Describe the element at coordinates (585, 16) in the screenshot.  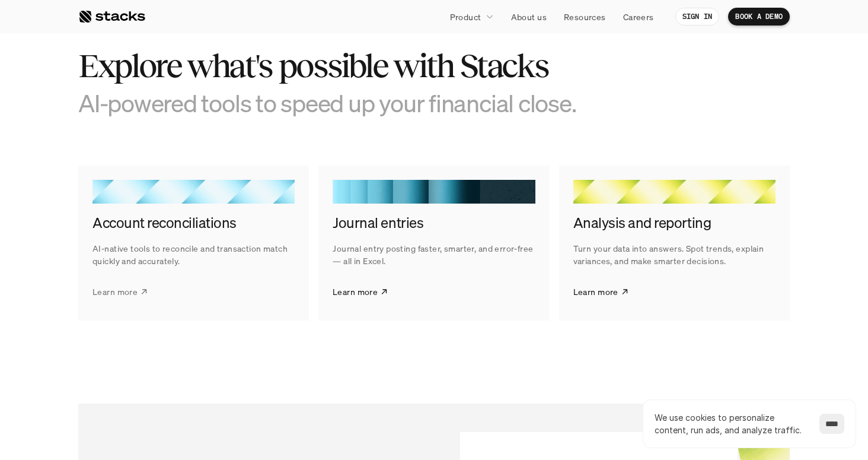
I see `p: Resources` at that location.